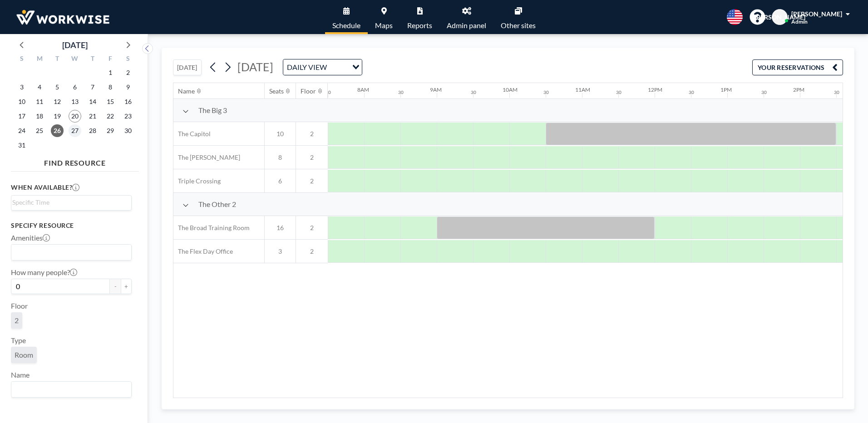 The width and height of the screenshot is (868, 423). I want to click on span: 3, so click(280, 252).